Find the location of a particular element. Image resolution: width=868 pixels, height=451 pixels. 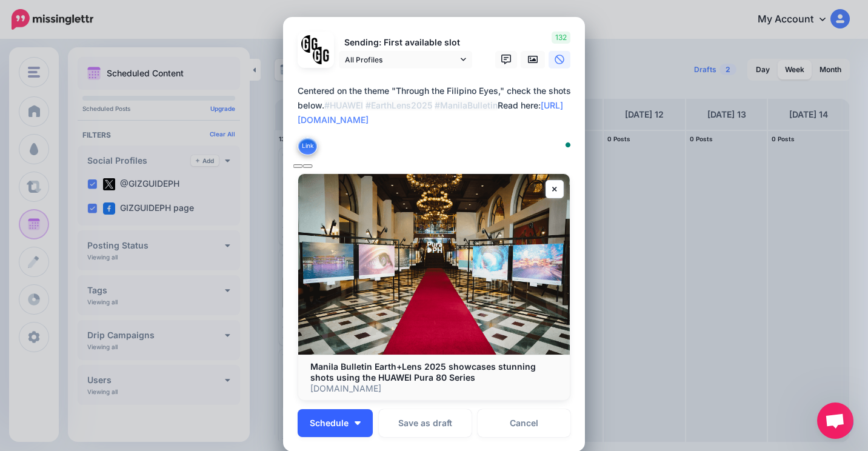

textarea: To enrich screen reader interactions, please activate Accessibility in Grammarly extension settings is located at coordinates (437, 120).